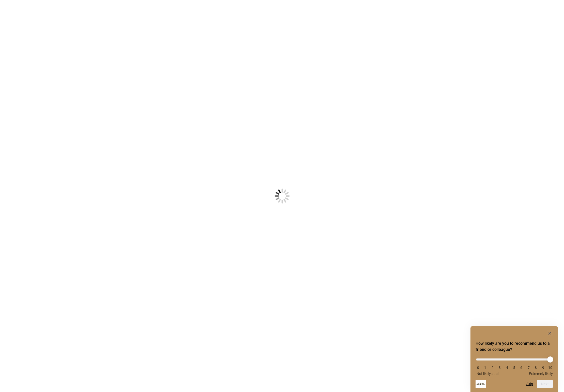 The image size is (564, 392). What do you see at coordinates (550, 368) in the screenshot?
I see `li: 10` at bounding box center [550, 368].